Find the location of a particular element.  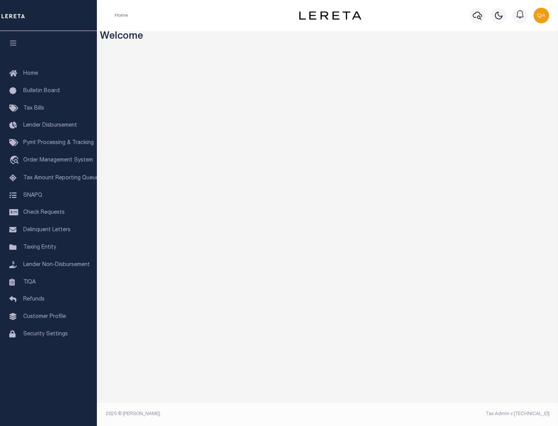

img: logo-dark.svg is located at coordinates (330, 15).